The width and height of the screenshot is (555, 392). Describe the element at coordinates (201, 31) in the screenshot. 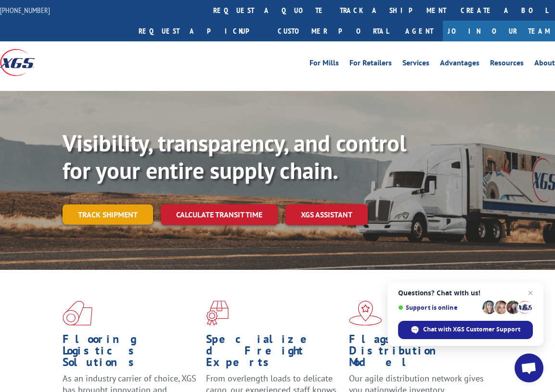

I see `a: Request a pickup` at that location.